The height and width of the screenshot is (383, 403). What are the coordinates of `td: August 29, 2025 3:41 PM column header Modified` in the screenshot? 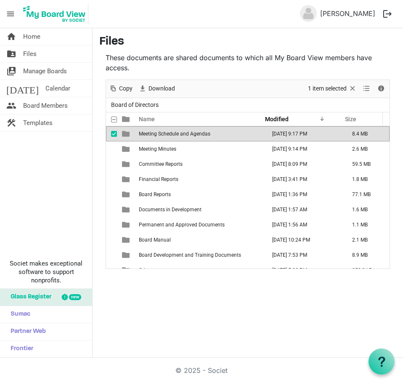 It's located at (303, 179).